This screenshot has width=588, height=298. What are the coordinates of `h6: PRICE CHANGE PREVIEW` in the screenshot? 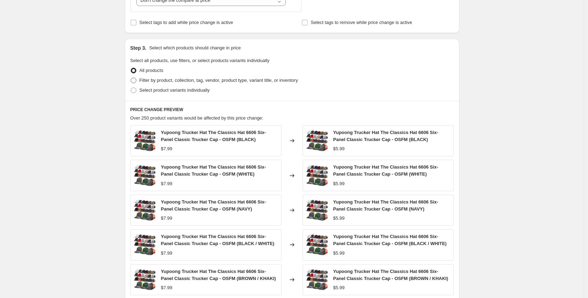 It's located at (292, 110).